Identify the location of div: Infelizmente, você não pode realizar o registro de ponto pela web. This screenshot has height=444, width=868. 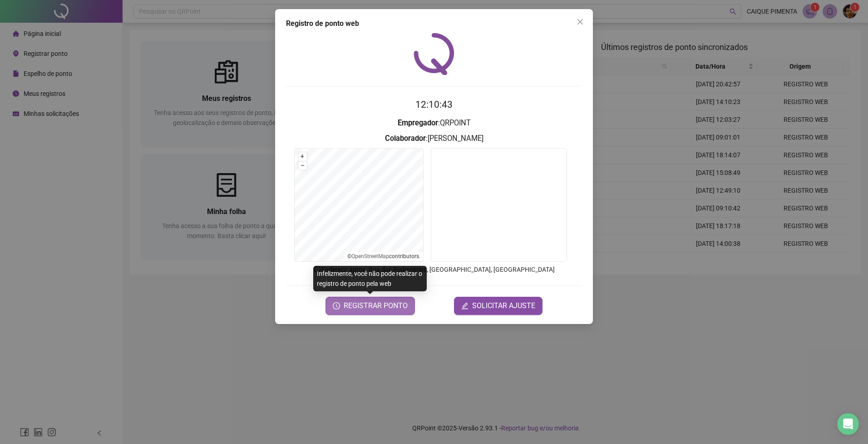
(370, 278).